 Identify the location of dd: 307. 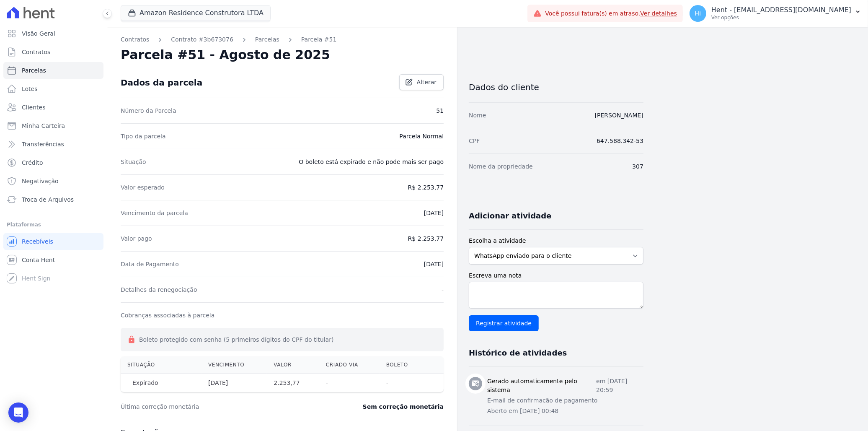
(637, 167).